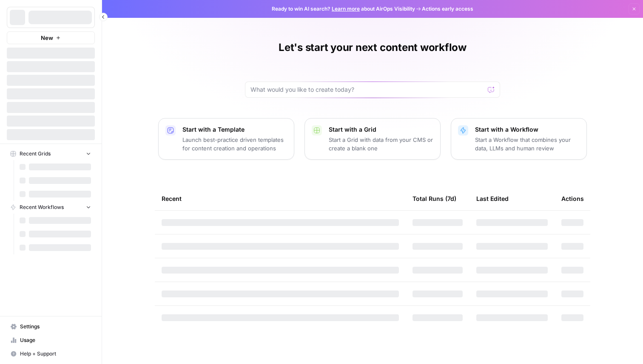 The height and width of the screenshot is (364, 643). Describe the element at coordinates (527, 130) in the screenshot. I see `p: Start with a Workflow` at that location.